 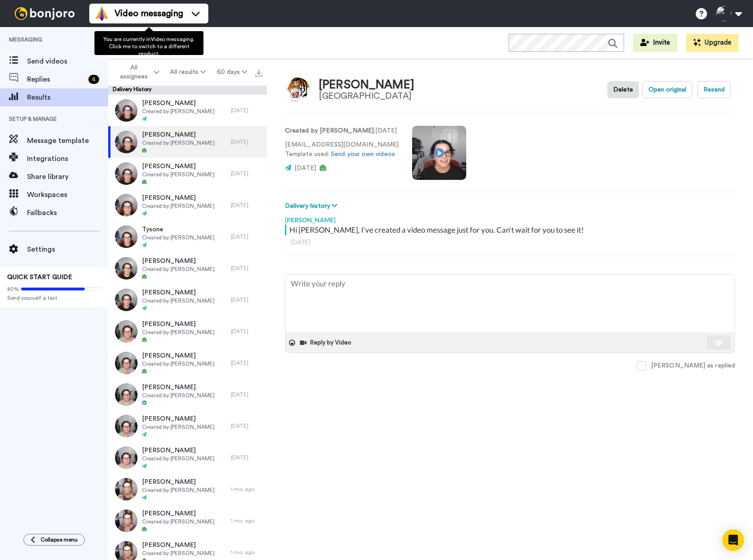 What do you see at coordinates (134, 72) in the screenshot?
I see `span: All assignees` at bounding box center [134, 72].